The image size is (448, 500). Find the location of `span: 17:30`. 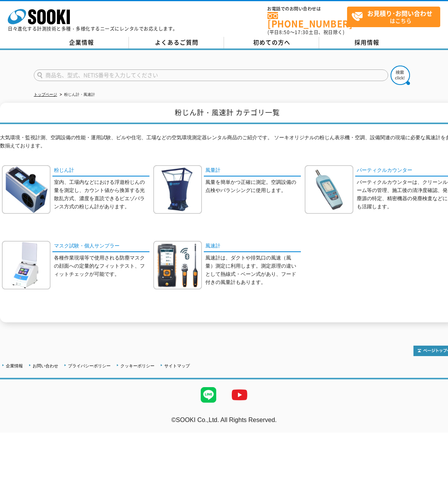

span: 17:30 is located at coordinates (302, 32).